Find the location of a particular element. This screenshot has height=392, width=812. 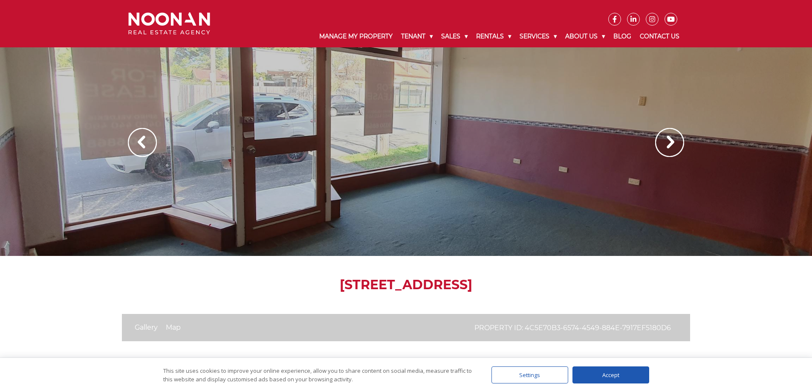

a: Blog is located at coordinates (622, 36).